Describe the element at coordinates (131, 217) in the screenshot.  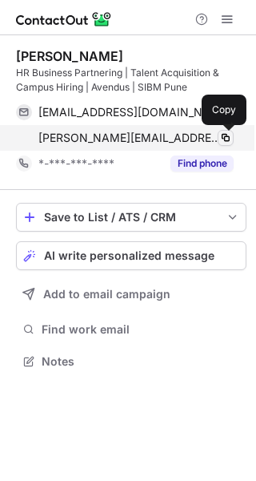
I see `div: Save to List / ATS / CRM` at that location.